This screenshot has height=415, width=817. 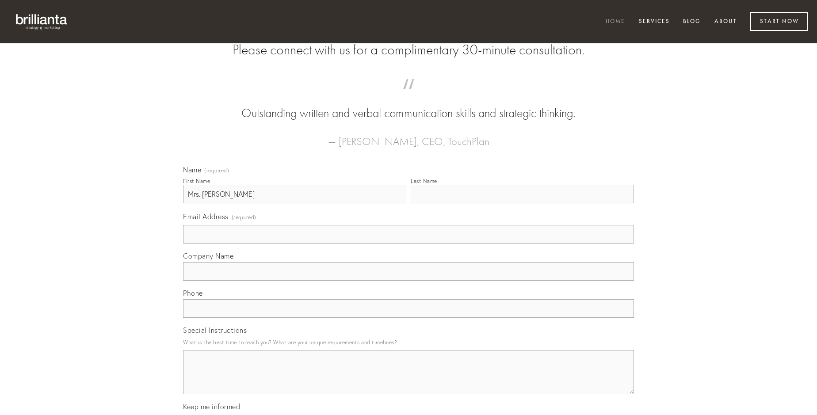 What do you see at coordinates (654, 22) in the screenshot?
I see `a: Services` at bounding box center [654, 22].